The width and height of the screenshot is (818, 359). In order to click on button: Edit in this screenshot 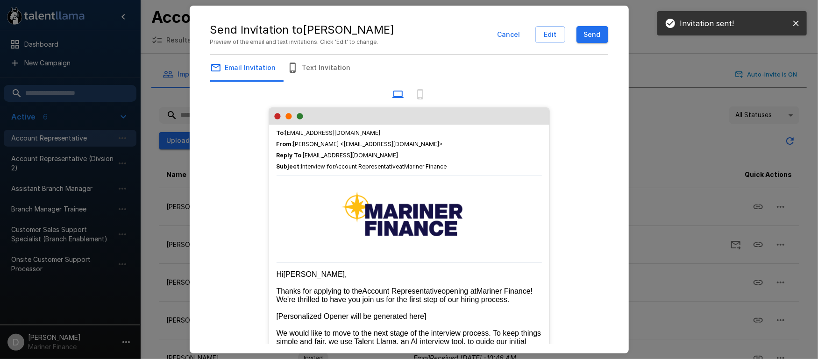, I will do `click(550, 35)`.